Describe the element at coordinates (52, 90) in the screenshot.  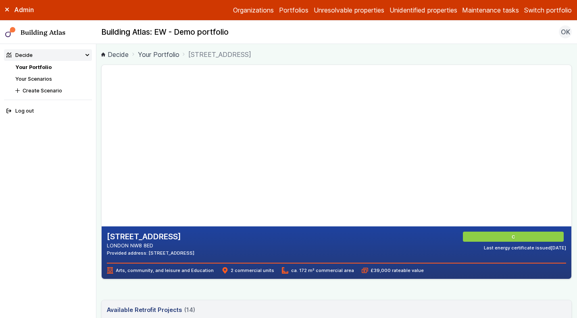
I see `button: Create Scenario` at that location.